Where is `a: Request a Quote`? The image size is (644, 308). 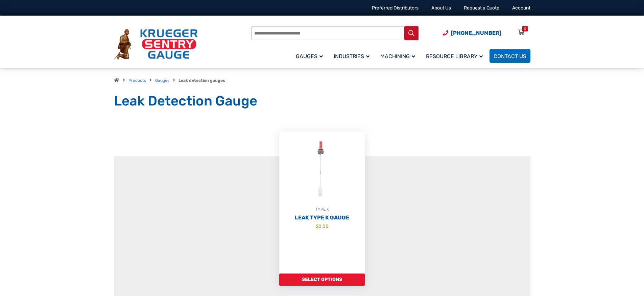
a: Request a Quote is located at coordinates (481, 8).